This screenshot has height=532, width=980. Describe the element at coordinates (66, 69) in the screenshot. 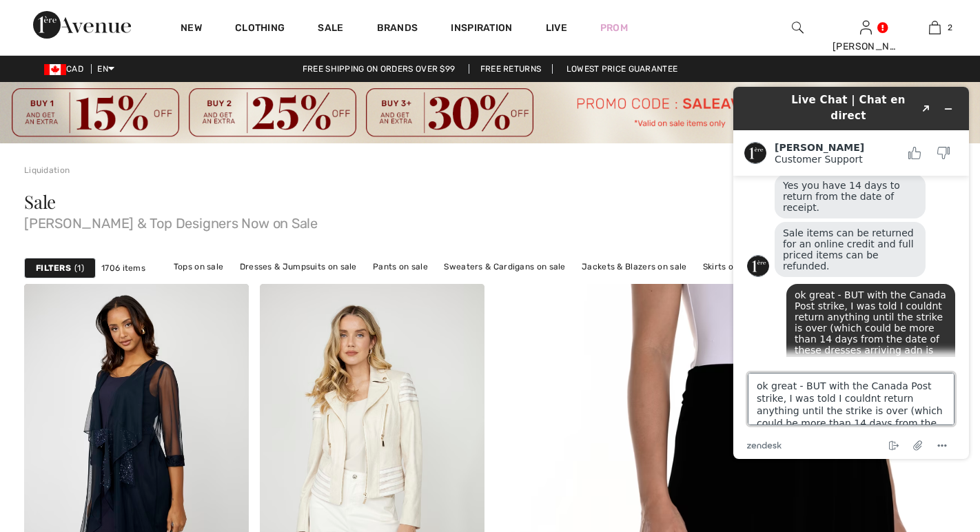

I see `span: CAD` at that location.